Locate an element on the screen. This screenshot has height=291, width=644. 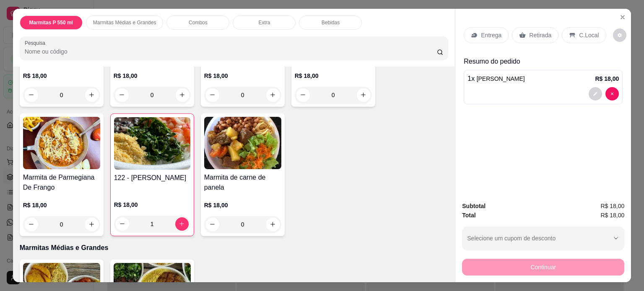
p: Extra is located at coordinates (264, 23).